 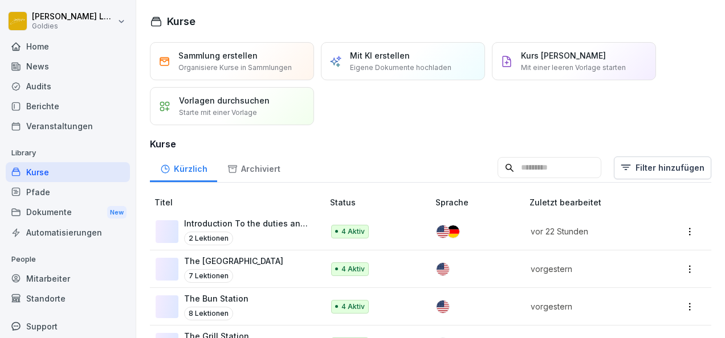 I want to click on div: Kürzlich, so click(x=183, y=168).